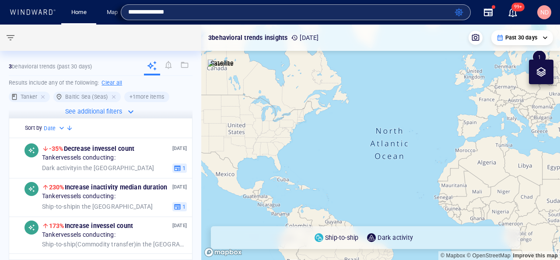 Image resolution: width=560 pixels, height=260 pixels. What do you see at coordinates (453, 255) in the screenshot?
I see `a: Mapbox` at bounding box center [453, 255].